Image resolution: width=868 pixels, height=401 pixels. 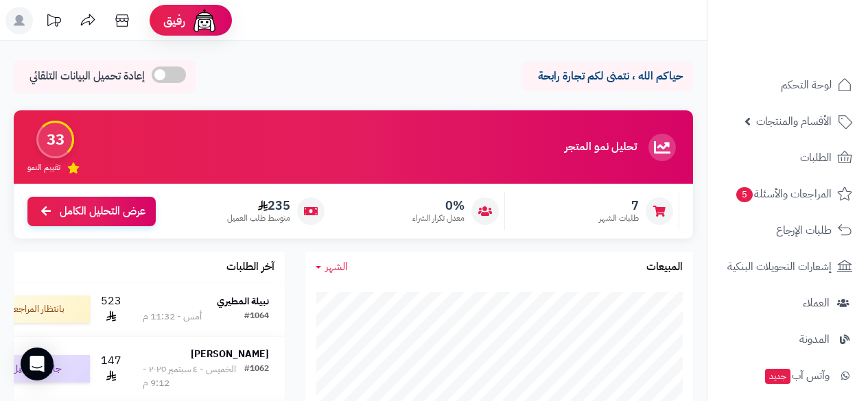 What do you see at coordinates (331, 267) in the screenshot?
I see `a: الشهر` at bounding box center [331, 267].